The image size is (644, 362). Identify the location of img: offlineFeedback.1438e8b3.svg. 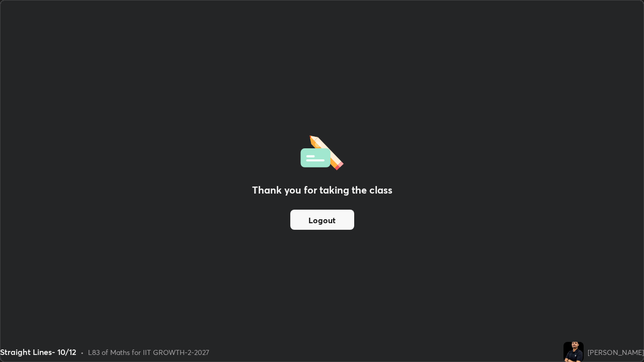
(322, 152).